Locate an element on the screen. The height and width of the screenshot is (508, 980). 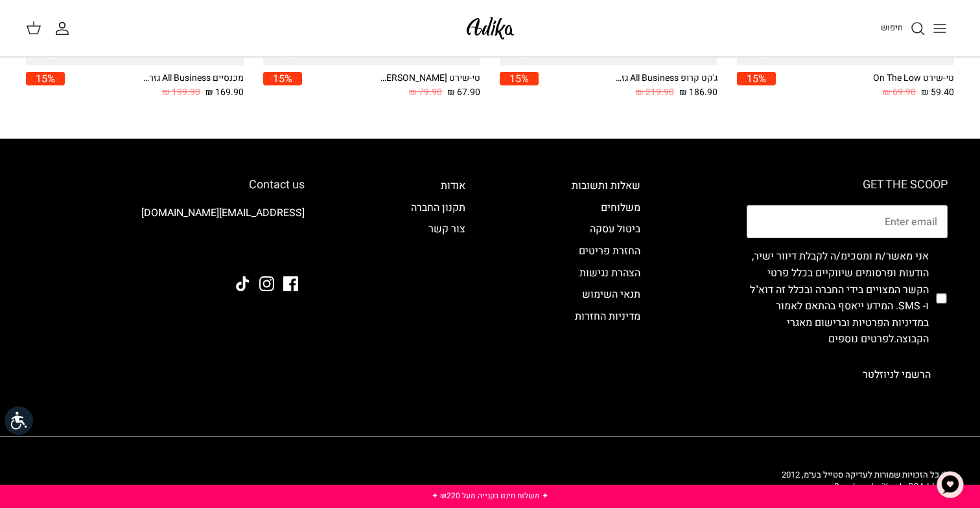
a: שאלות ותשובות is located at coordinates (606, 186).